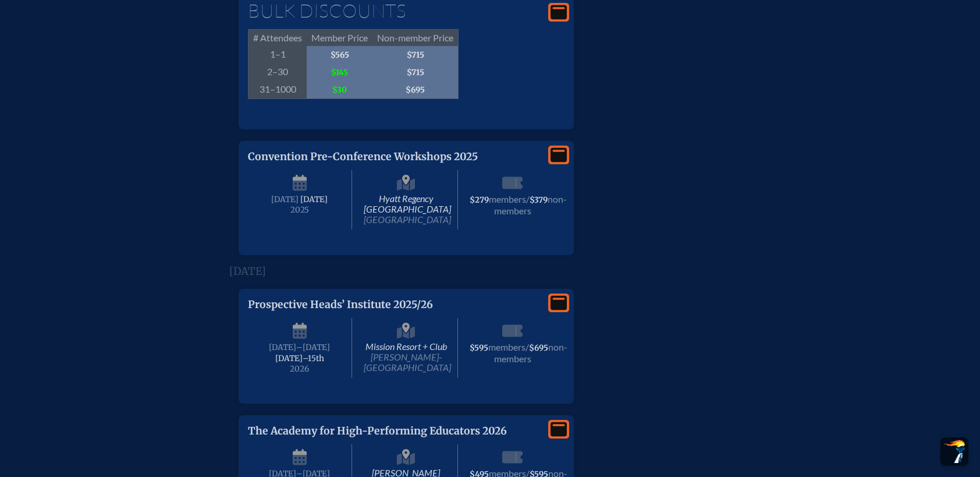 Image resolution: width=980 pixels, height=477 pixels. What do you see at coordinates (339, 90) in the screenshot?
I see `span: $30` at bounding box center [339, 90].